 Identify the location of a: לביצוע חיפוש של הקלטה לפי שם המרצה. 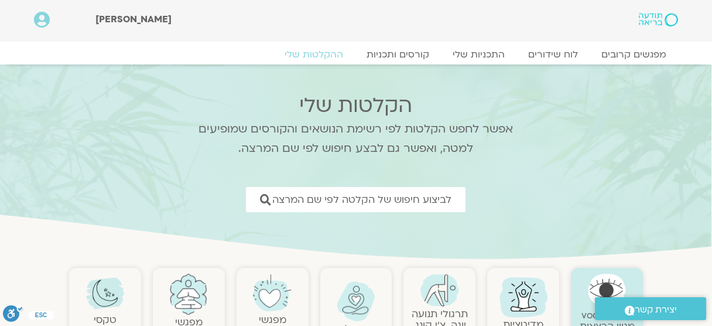
(356, 199).